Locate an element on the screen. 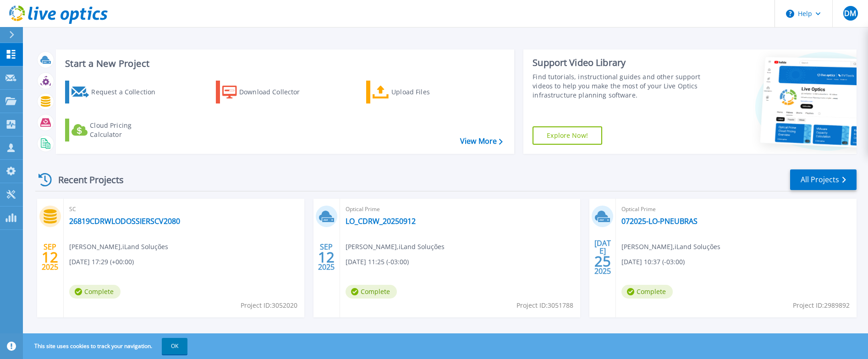  div: Find tutorials, instructional guides and other support videos to help you make the most of your L... is located at coordinates (617, 86).